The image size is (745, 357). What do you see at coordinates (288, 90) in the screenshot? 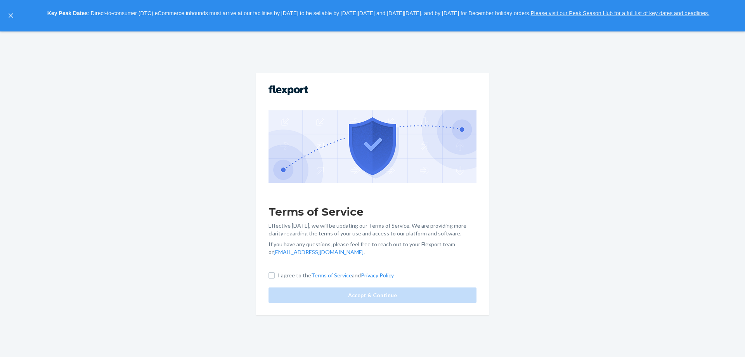
I see `img: Flexport logo` at bounding box center [288, 90].